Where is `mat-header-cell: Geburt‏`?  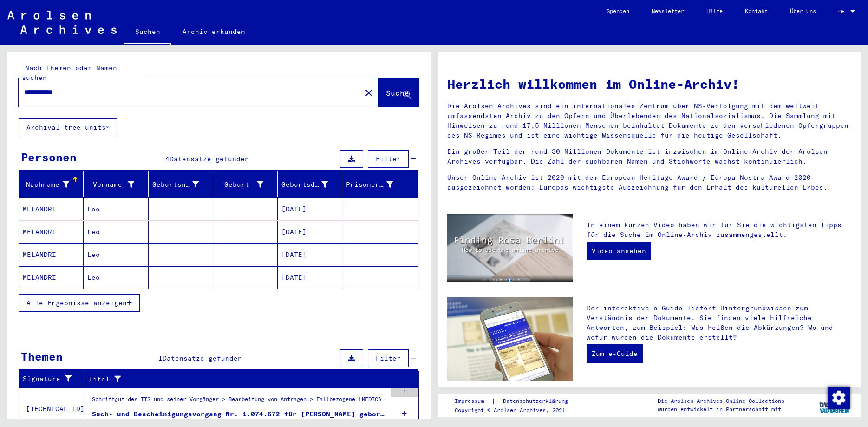
mat-header-cell: Geburt‏ is located at coordinates (245, 185).